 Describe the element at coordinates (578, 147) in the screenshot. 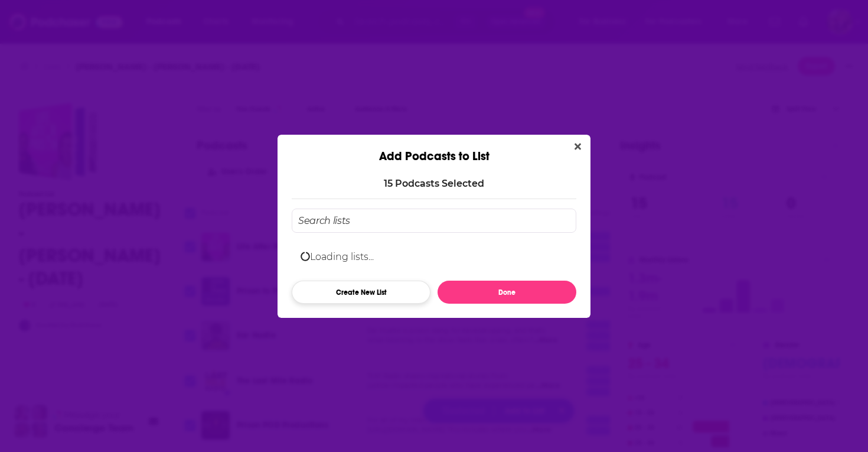

I see `button: Close` at that location.